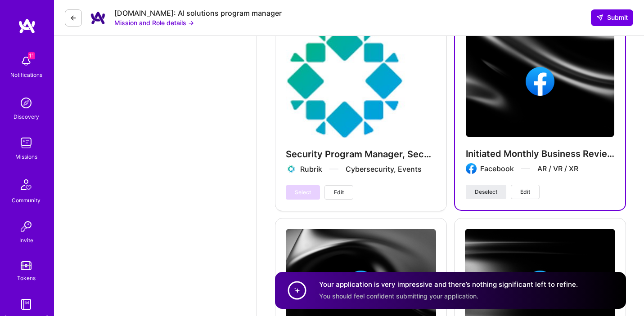 The width and height of the screenshot is (644, 316). Describe the element at coordinates (31, 56) in the screenshot. I see `span: 11` at that location.